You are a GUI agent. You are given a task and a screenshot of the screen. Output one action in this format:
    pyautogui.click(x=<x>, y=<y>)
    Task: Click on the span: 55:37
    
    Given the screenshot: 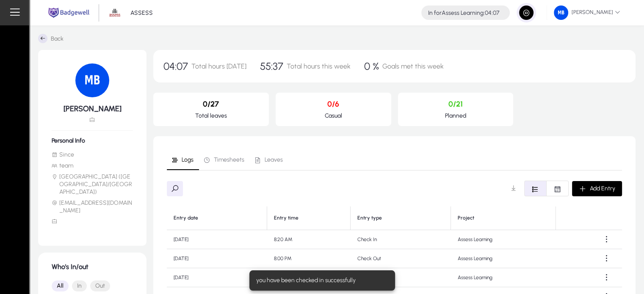 What is the action you would take?
    pyautogui.click(x=271, y=66)
    